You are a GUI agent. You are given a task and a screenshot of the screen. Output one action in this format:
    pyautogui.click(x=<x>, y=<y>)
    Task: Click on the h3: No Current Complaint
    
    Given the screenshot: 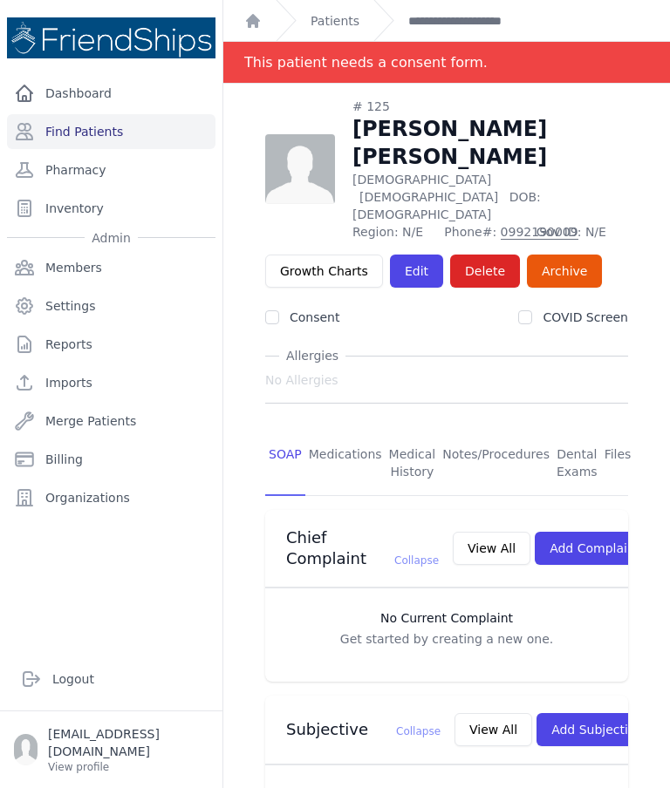 What is the action you would take?
    pyautogui.click(x=447, y=618)
    